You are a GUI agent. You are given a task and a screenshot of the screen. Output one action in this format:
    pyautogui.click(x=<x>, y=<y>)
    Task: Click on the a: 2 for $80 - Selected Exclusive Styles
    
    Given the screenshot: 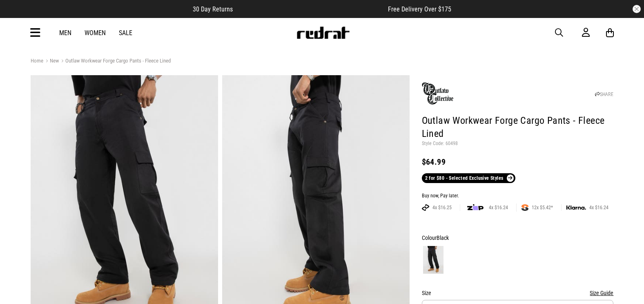 What is the action you would take?
    pyautogui.click(x=469, y=178)
    